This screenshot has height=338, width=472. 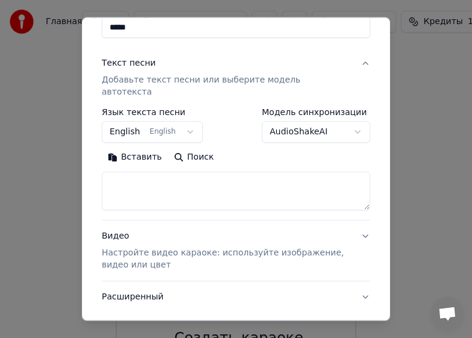 I want to click on button: Вставить, so click(x=135, y=157).